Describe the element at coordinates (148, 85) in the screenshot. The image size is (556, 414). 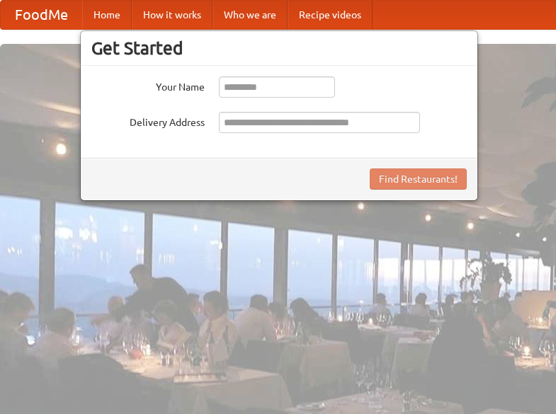
I see `label: Your Name` at that location.